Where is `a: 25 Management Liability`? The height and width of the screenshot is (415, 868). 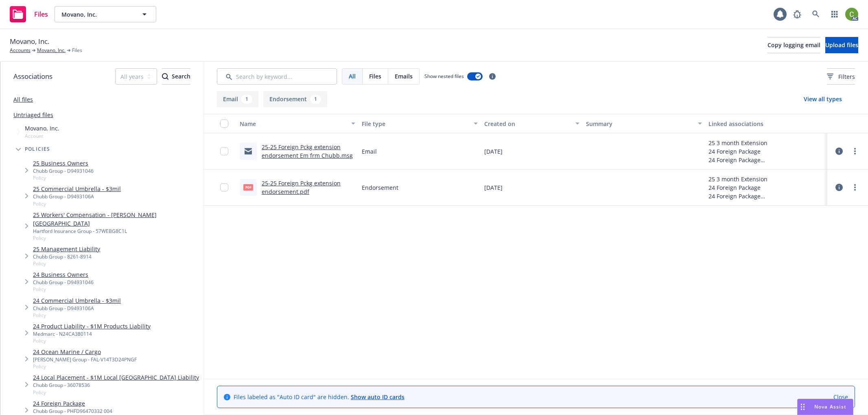 a: 25 Management Liability is located at coordinates (66, 249).